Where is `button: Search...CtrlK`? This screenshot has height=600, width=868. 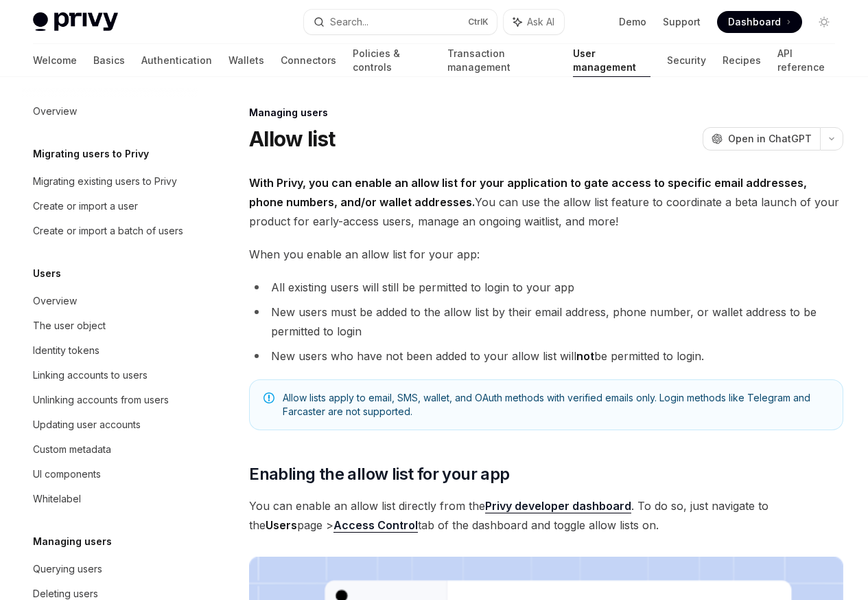 button: Search...CtrlK is located at coordinates (400, 22).